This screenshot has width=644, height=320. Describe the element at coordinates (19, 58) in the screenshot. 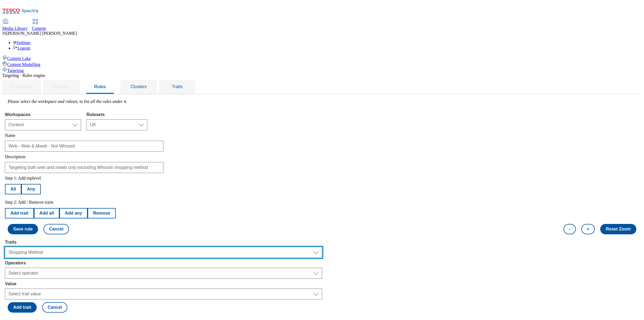

I see `span: Content Lake` at that location.